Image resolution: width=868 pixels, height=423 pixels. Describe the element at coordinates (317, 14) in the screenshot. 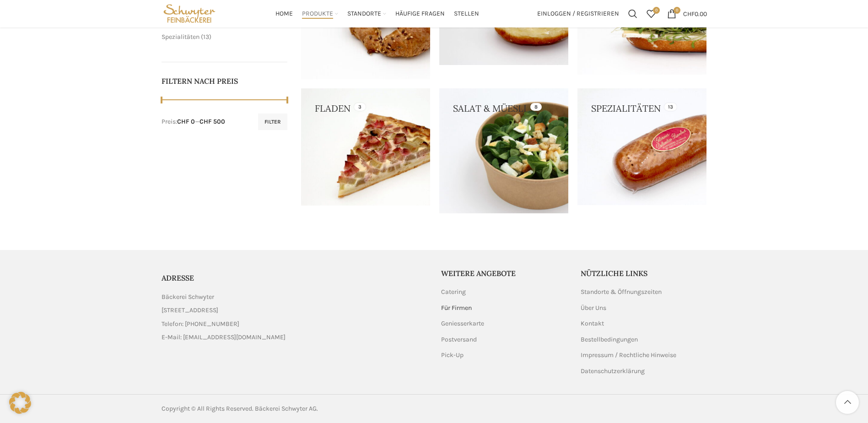

I see `span: Produkte` at that location.